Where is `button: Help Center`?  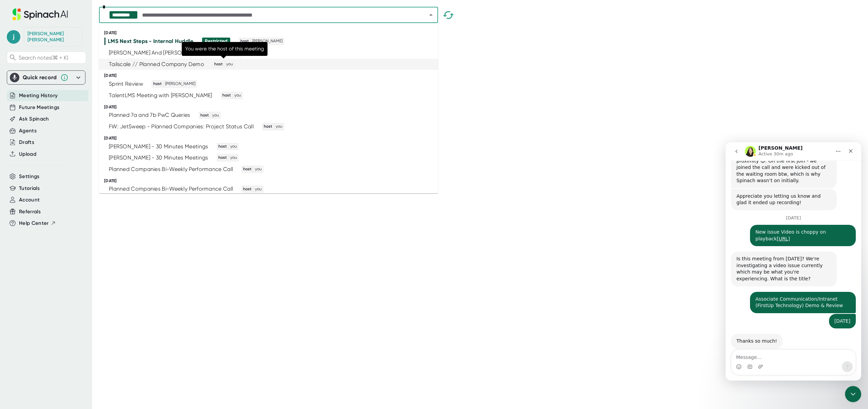 button: Help Center is located at coordinates (37, 223).